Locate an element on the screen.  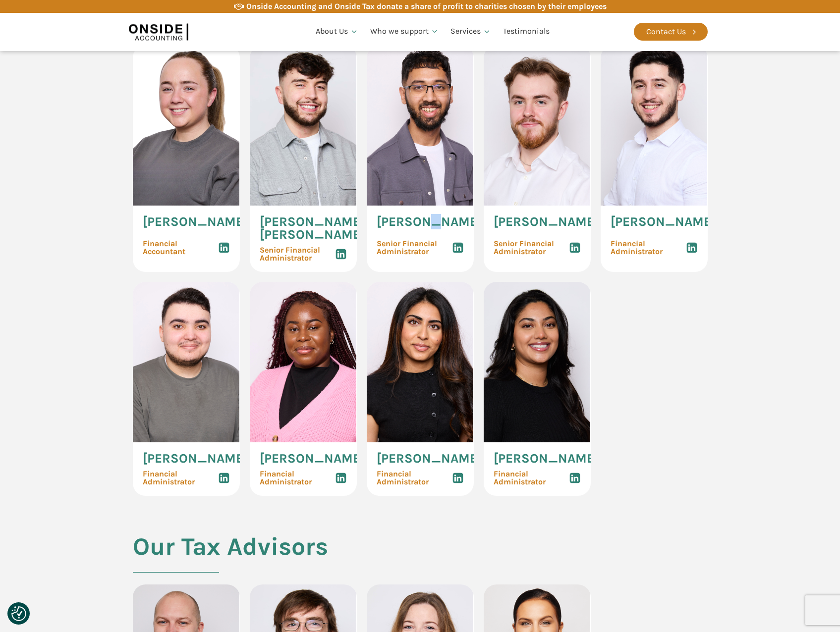
div: Contact Us is located at coordinates (666, 32).